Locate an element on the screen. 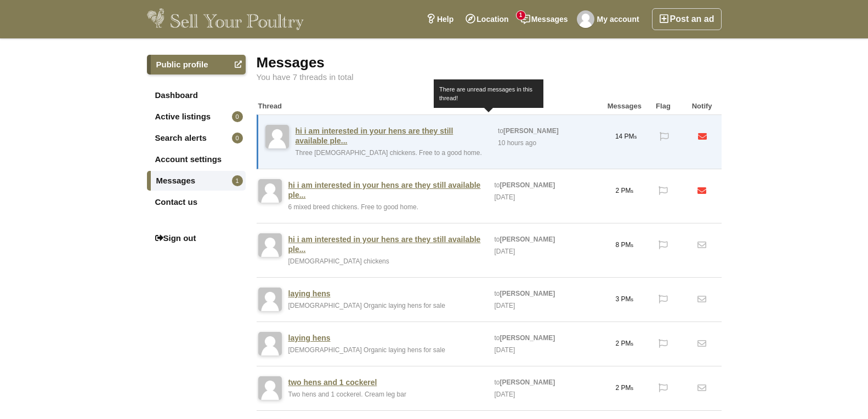  a: Location is located at coordinates (487, 19).